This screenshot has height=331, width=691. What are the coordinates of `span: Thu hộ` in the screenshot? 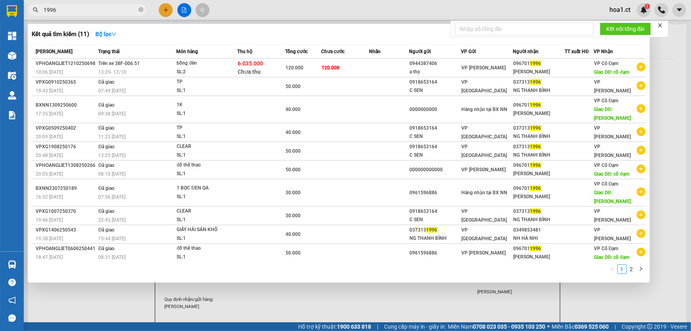 It's located at (245, 51).